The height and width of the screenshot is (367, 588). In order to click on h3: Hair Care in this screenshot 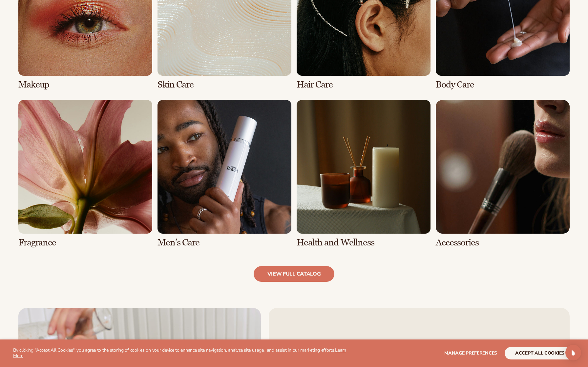, I will do `click(363, 85)`.